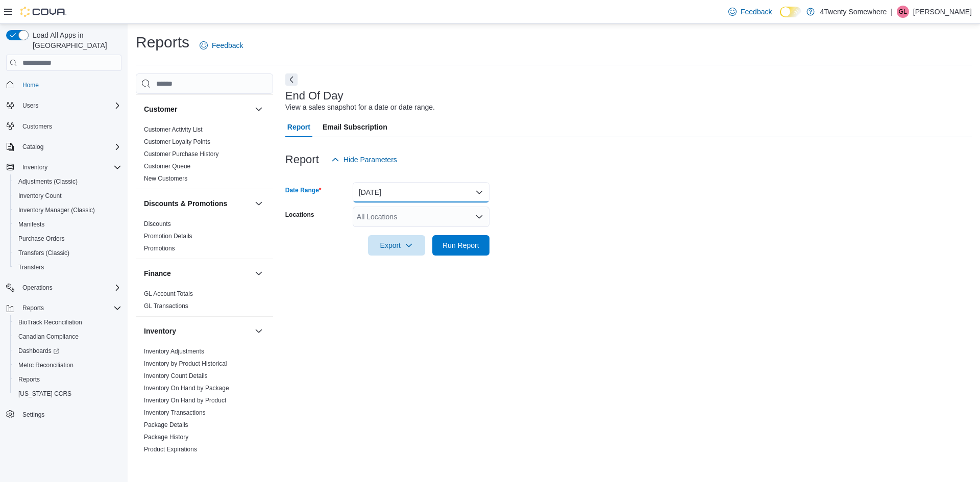 Image resolution: width=980 pixels, height=482 pixels. Describe the element at coordinates (175, 412) in the screenshot. I see `a: Inventory Transactions` at that location.